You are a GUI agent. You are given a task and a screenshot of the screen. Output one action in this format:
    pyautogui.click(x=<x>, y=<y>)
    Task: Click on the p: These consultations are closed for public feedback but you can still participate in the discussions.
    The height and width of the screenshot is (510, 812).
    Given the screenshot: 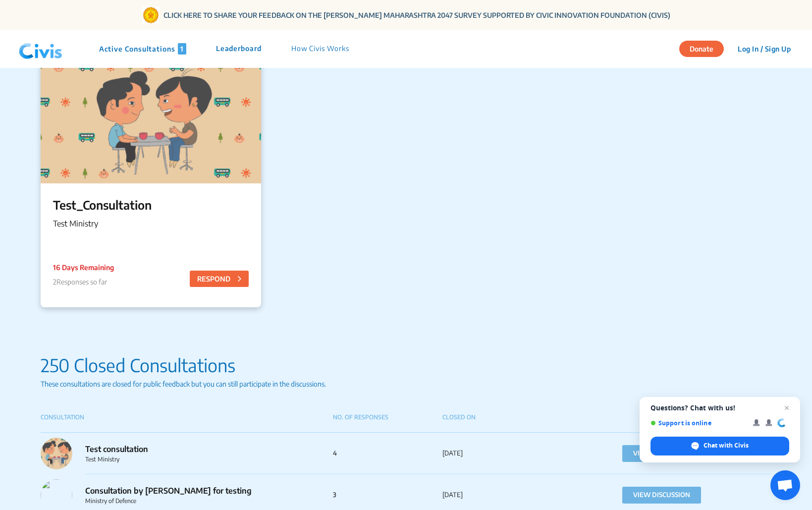 What is the action you would take?
    pyautogui.click(x=406, y=384)
    